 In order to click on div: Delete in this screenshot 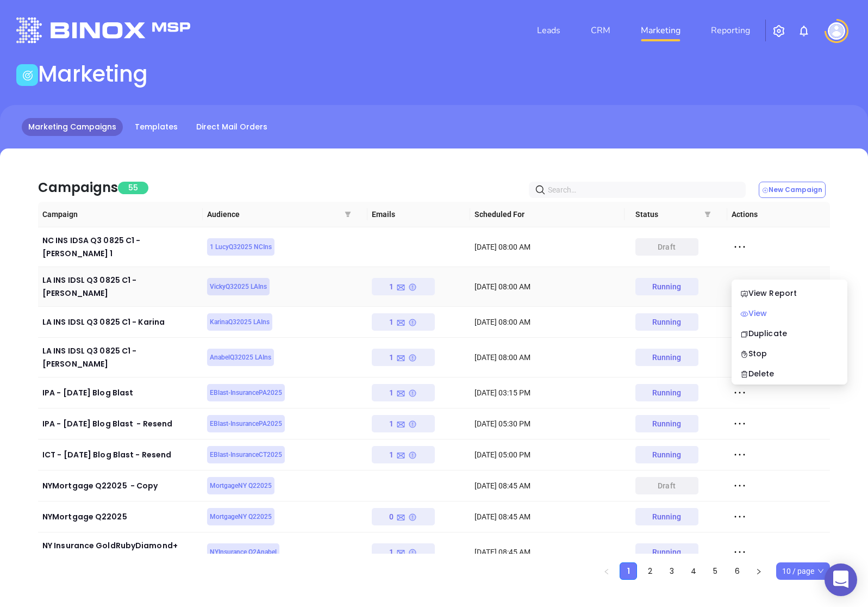, I will do `click(790, 374)`.